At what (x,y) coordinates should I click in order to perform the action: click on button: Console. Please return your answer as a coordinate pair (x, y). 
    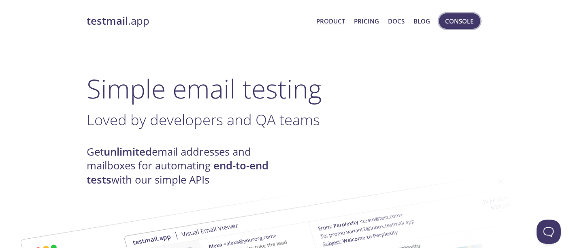
    Looking at the image, I should click on (460, 21).